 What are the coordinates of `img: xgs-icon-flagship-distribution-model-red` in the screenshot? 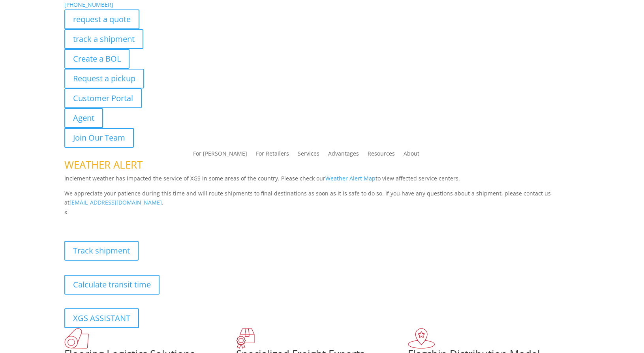 It's located at (422, 338).